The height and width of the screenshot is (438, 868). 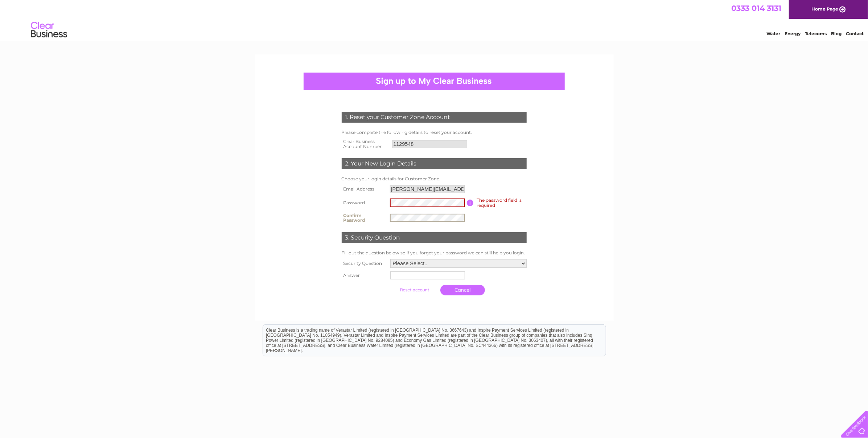 I want to click on a: Water, so click(x=773, y=33).